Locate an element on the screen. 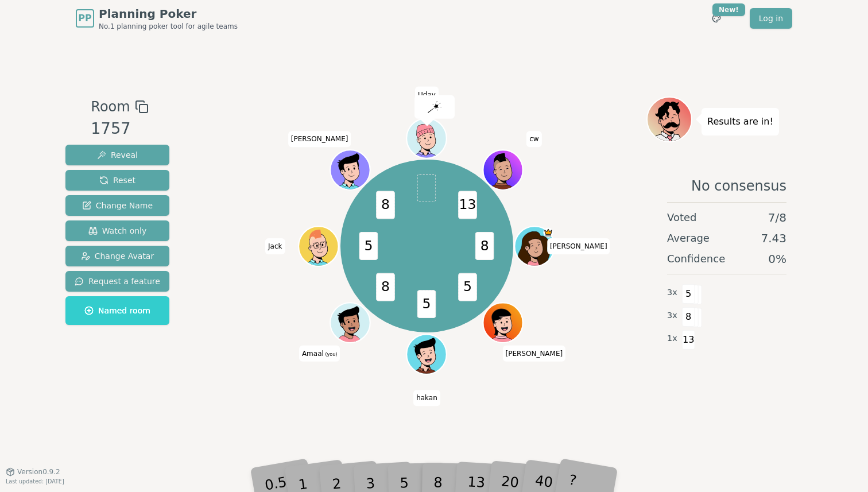  button: Click to change your avatar is located at coordinates (350, 322).